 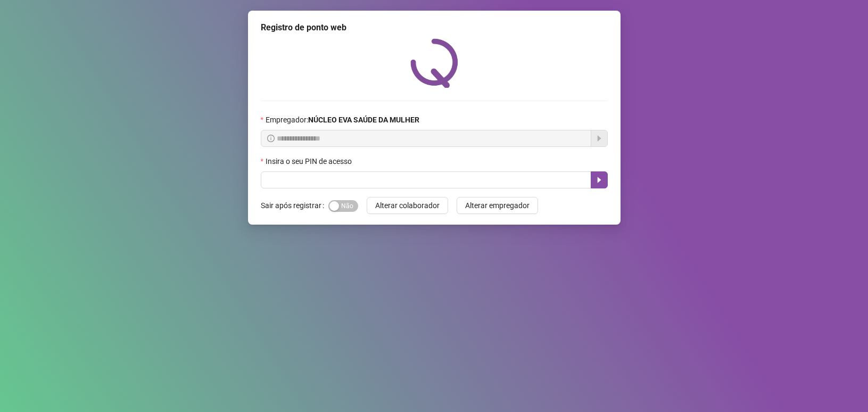 What do you see at coordinates (407, 205) in the screenshot?
I see `span: Alterar colaborador` at bounding box center [407, 205].